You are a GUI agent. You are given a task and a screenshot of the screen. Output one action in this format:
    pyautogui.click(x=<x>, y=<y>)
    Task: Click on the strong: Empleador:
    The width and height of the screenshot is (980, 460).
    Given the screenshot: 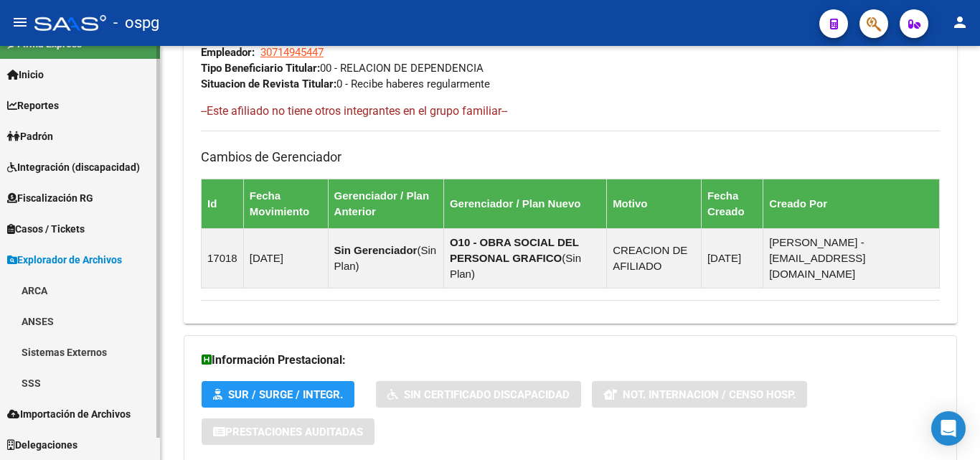 What is the action you would take?
    pyautogui.click(x=227, y=52)
    